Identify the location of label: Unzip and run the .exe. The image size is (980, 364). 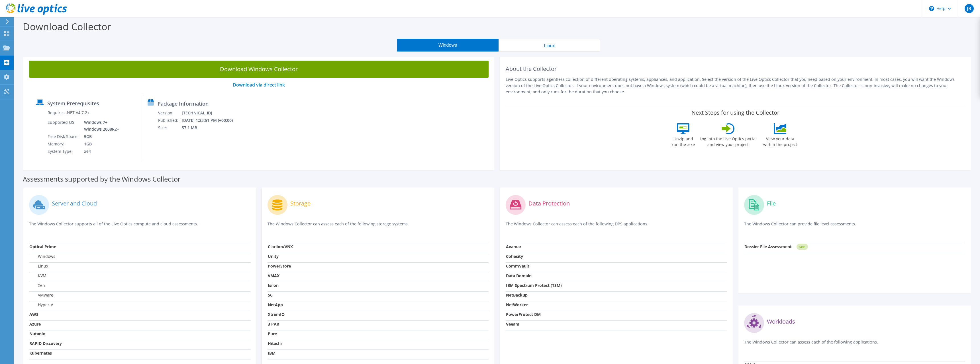
(684, 141).